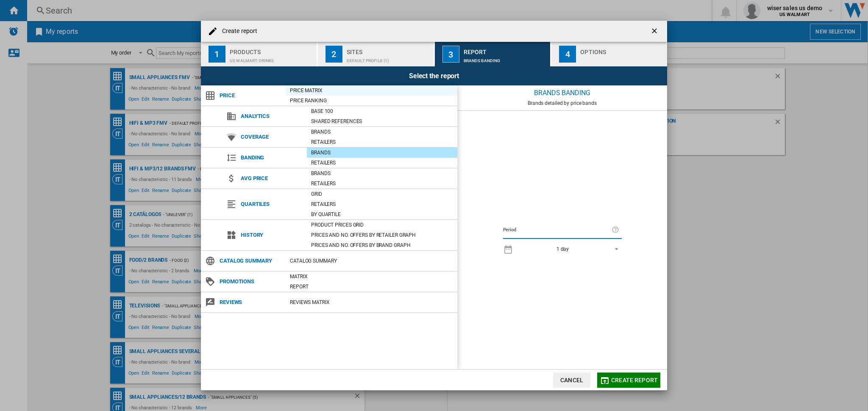 This screenshot has width=868, height=411. I want to click on div: Select the report, so click(434, 76).